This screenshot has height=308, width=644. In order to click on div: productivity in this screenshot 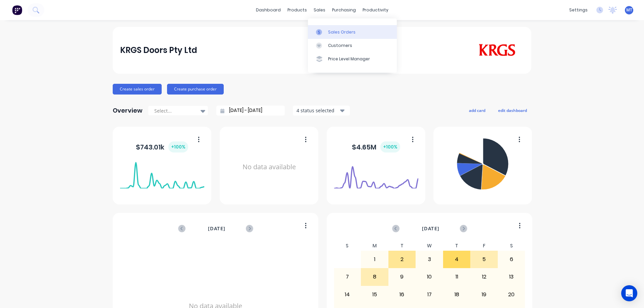, I will do `click(376, 10)`.